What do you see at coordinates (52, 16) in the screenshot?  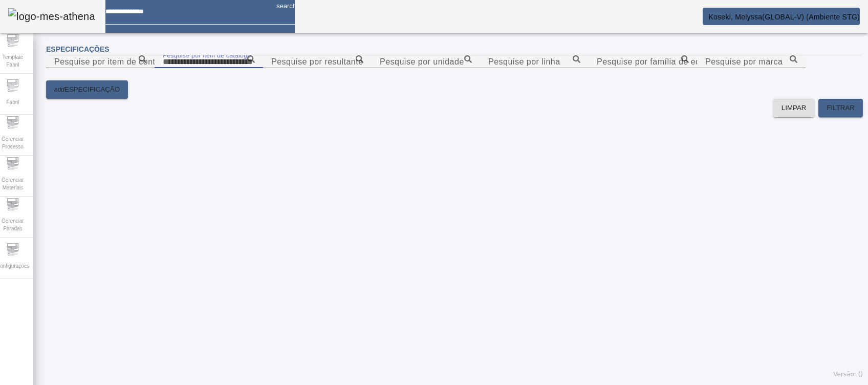 I see `img: logo-mes-athena` at bounding box center [52, 16].